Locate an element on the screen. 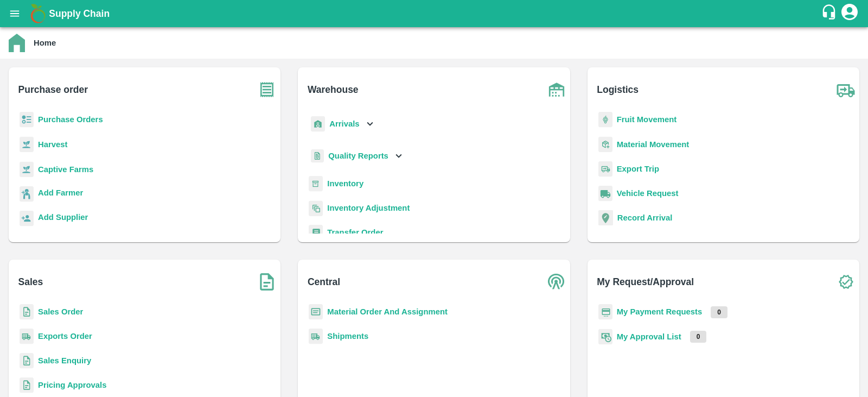 This screenshot has height=397, width=868. img: home is located at coordinates (17, 43).